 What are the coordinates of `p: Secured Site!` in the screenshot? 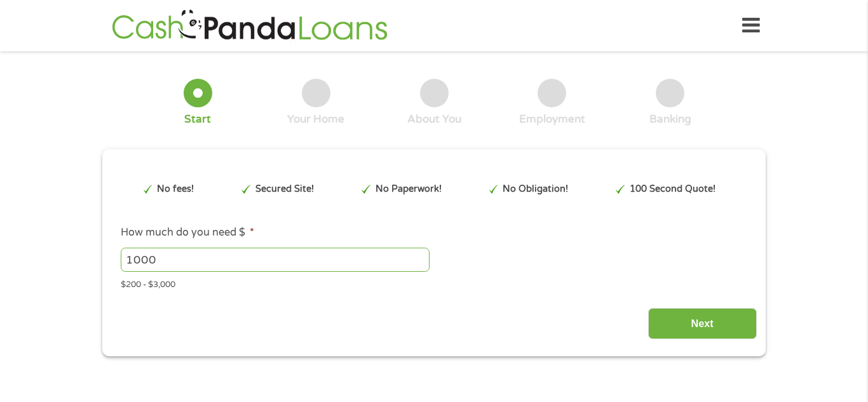 It's located at (285, 189).